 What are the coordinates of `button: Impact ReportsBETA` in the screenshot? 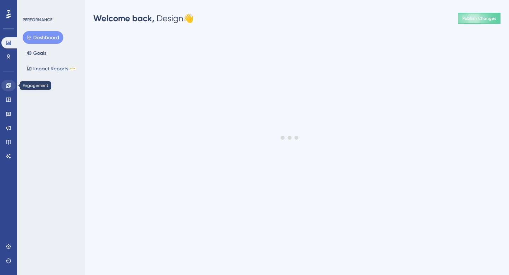 It's located at (51, 69).